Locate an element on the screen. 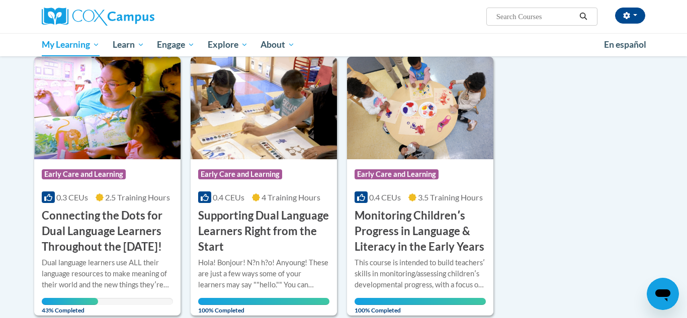 This screenshot has width=687, height=318. div: Main menu is located at coordinates (343, 45).